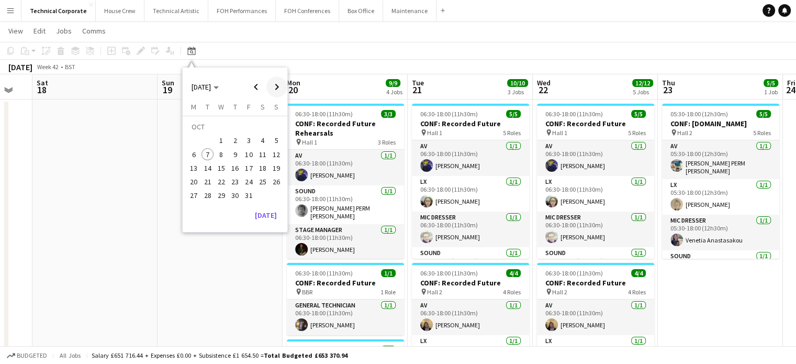 This screenshot has height=364, width=796. What do you see at coordinates (48, 66) in the screenshot?
I see `span: Week 42` at bounding box center [48, 66].